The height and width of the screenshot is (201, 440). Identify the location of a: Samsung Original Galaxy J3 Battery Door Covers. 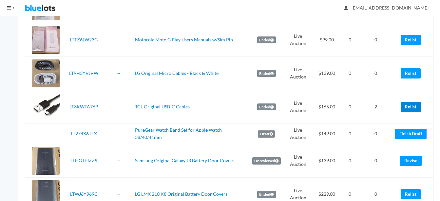
(185, 160).